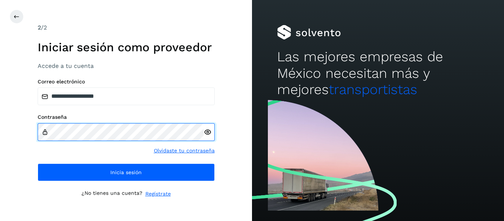 This screenshot has height=221, width=504. What do you see at coordinates (39, 27) in the screenshot?
I see `span: 2` at bounding box center [39, 27].